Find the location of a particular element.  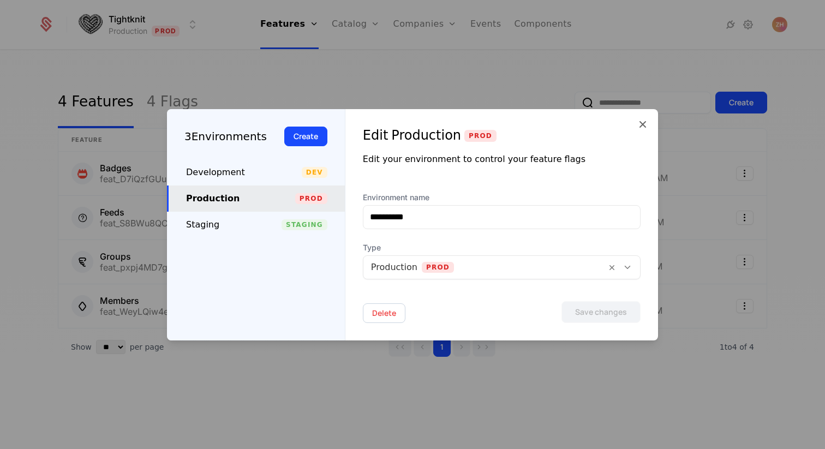

button: Save changes is located at coordinates (601, 312).